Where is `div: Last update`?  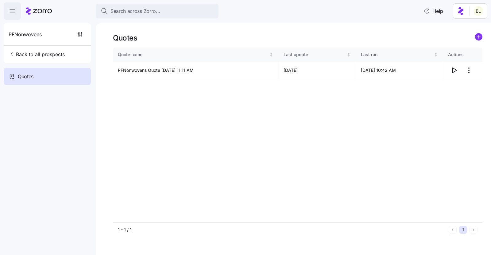
div: Last update is located at coordinates (314, 55).